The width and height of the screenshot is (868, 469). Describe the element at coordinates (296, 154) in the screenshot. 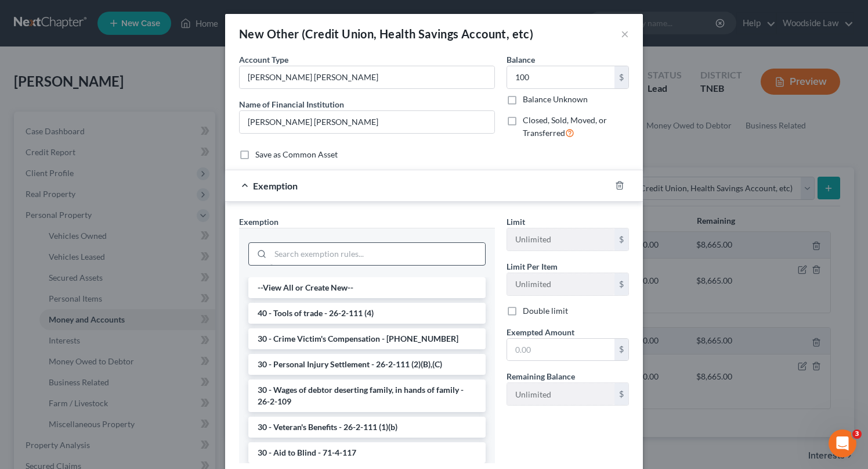

I see `label: Save as Common Asset` at that location.